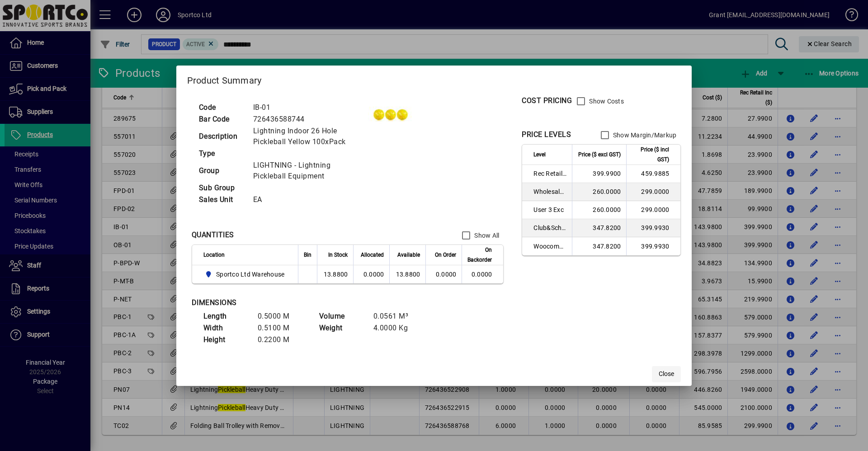 Image resolution: width=868 pixels, height=451 pixels. What do you see at coordinates (391, 114) in the screenshot?
I see `img: contain` at bounding box center [391, 114].